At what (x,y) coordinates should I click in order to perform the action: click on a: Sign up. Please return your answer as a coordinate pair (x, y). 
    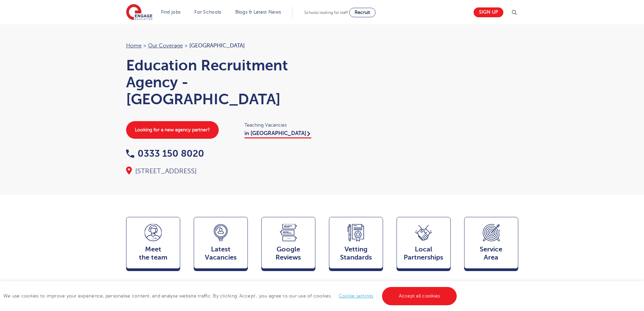
    Looking at the image, I should click on (489, 12).